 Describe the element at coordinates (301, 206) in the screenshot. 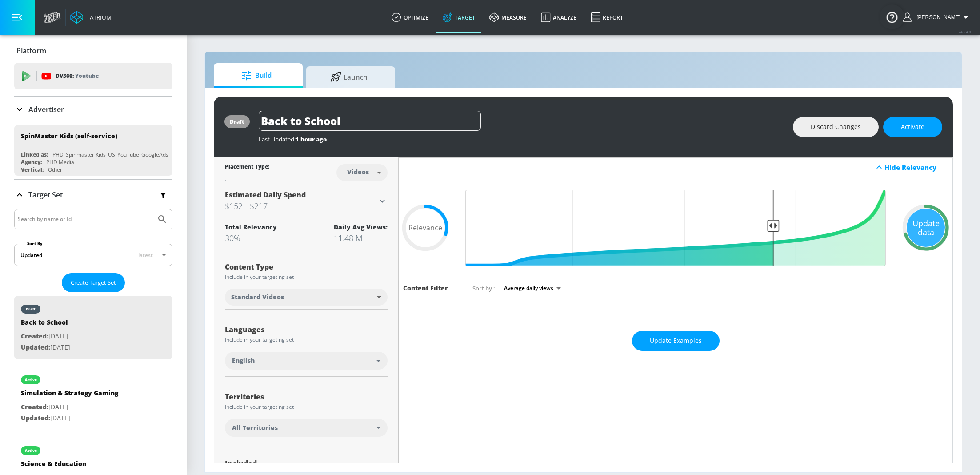

I see `h3: $152 - $217` at that location.